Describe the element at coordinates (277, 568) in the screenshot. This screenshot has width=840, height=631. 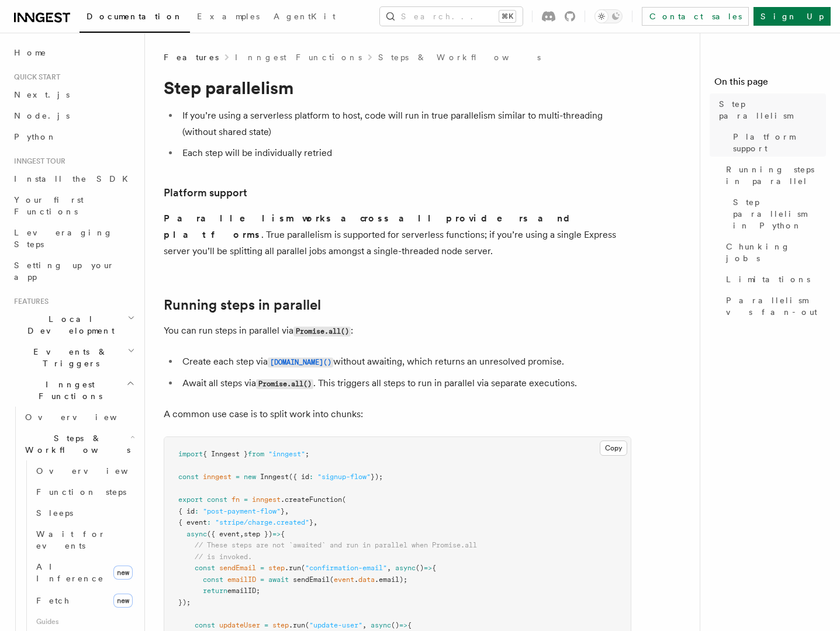
I see `span: step` at that location.